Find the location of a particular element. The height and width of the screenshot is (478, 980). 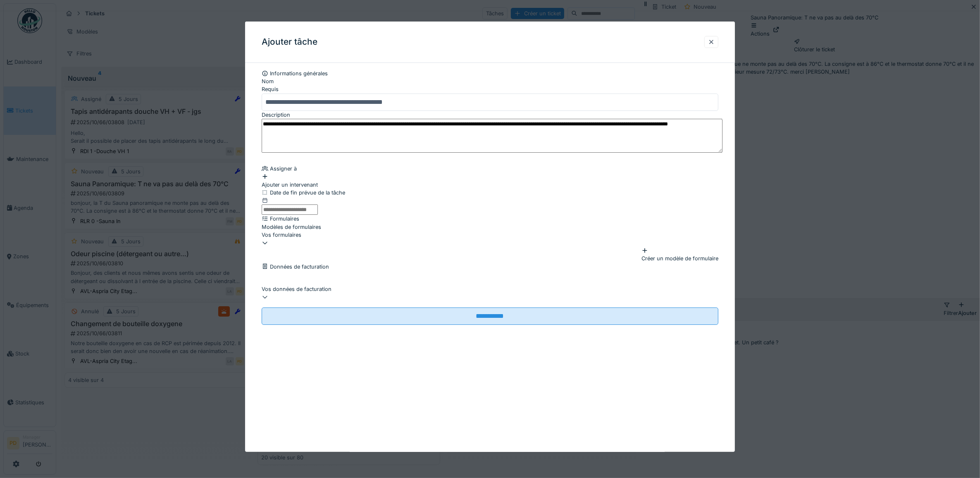

h3: Ajouter tâche is located at coordinates (289, 42).